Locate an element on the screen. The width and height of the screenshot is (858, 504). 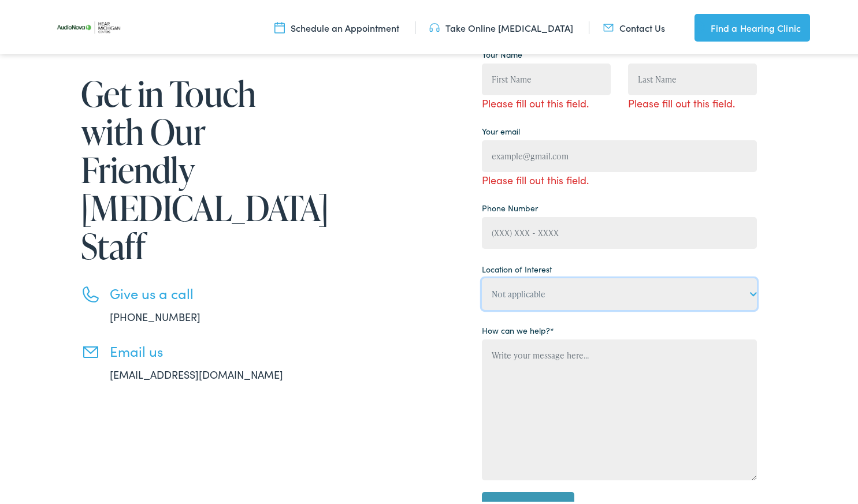
input: Last Name is located at coordinates (692, 77).